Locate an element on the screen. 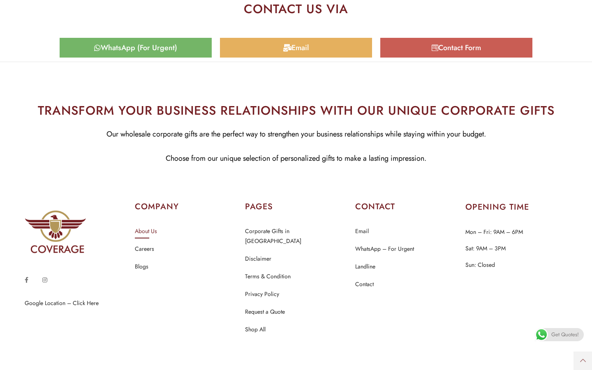 This screenshot has height=370, width=592. h2: TRANSFORM YOUR BUSINESS RELATIONSHIPS WITH OUR UNIQUE CORPORATE GIFTS is located at coordinates (296, 110).